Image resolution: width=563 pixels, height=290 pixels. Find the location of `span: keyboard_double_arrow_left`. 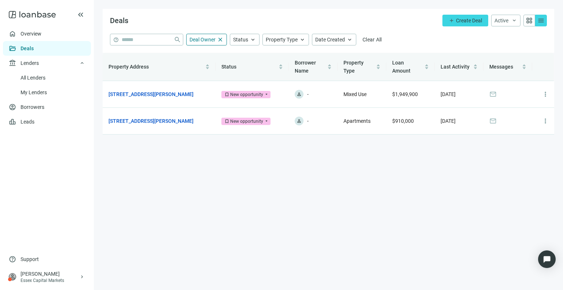

span: keyboard_double_arrow_left is located at coordinates (81, 15).